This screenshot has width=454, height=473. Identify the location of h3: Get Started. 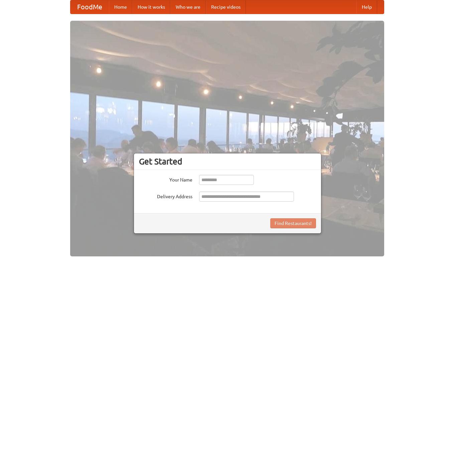
(228, 161).